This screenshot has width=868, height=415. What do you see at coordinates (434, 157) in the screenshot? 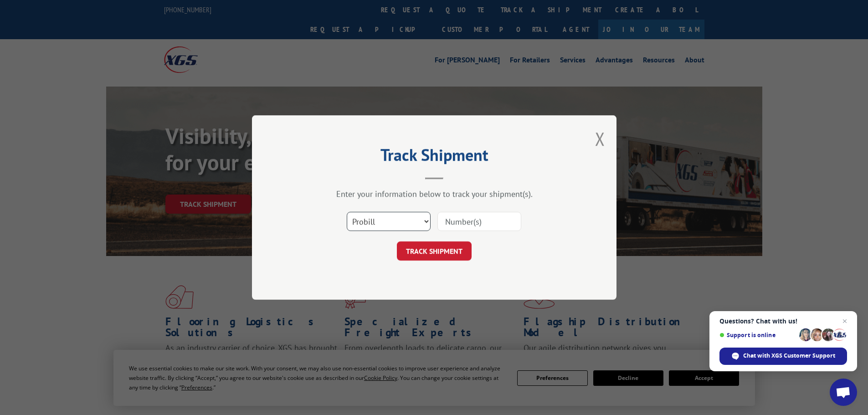
I see `h2: Track Shipment` at bounding box center [434, 157].